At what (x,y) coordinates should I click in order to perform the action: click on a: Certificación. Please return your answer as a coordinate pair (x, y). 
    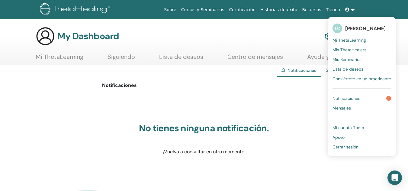
    Looking at the image, I should click on (242, 10).